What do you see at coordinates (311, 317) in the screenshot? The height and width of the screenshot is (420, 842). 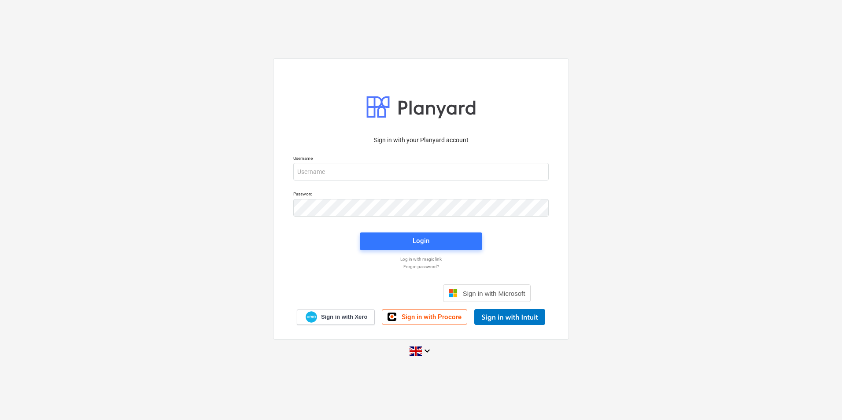 I see `img: Xero logo` at bounding box center [311, 317].